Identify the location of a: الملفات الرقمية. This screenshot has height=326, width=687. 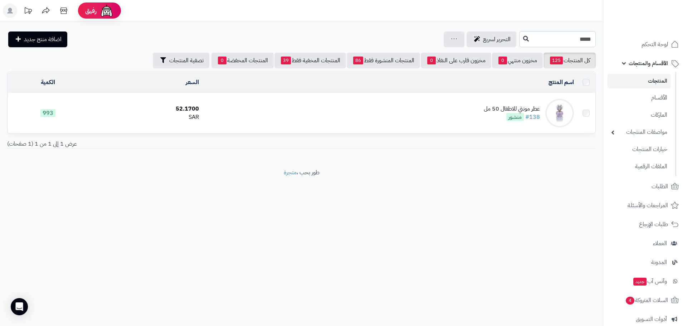
(639, 166).